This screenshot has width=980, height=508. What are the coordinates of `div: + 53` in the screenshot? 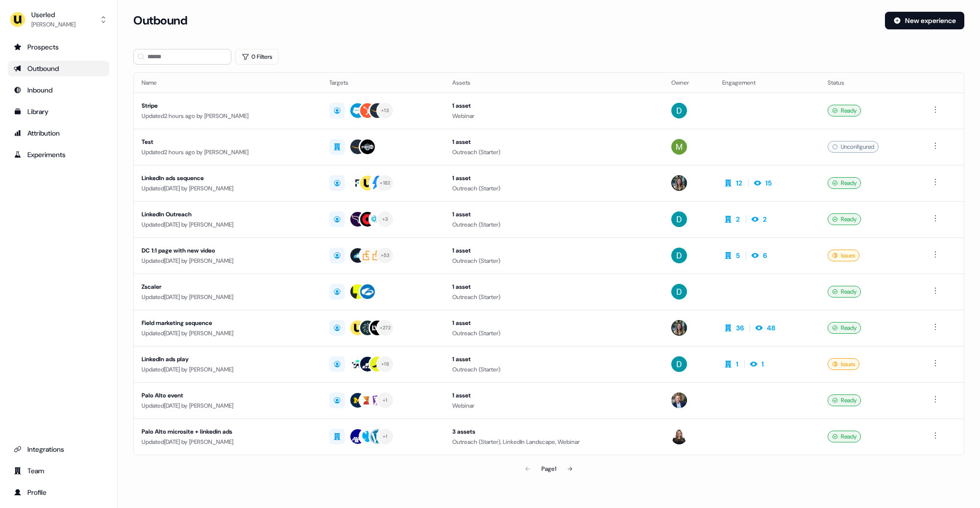 It's located at (385, 256).